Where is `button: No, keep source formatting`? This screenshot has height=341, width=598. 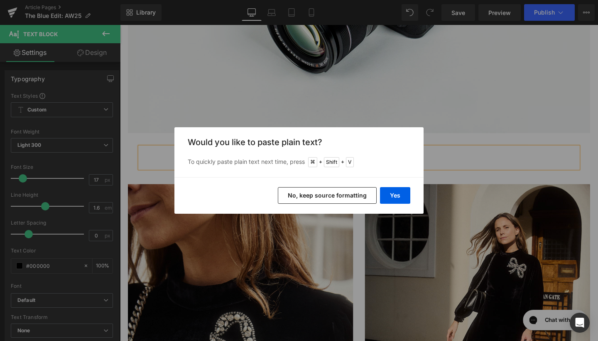 button: No, keep source formatting is located at coordinates (327, 195).